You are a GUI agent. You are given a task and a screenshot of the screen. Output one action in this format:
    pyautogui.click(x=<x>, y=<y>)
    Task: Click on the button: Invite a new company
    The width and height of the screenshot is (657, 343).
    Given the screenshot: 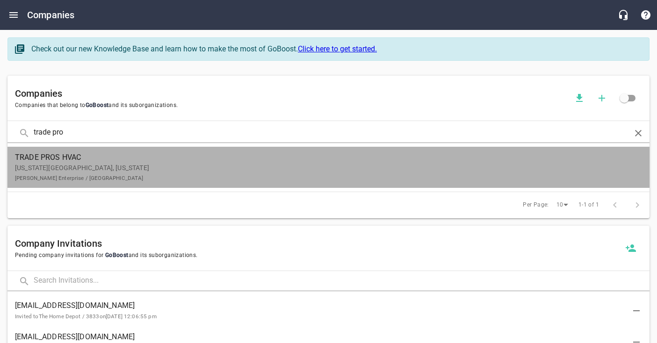 What is the action you would take?
    pyautogui.click(x=631, y=248)
    